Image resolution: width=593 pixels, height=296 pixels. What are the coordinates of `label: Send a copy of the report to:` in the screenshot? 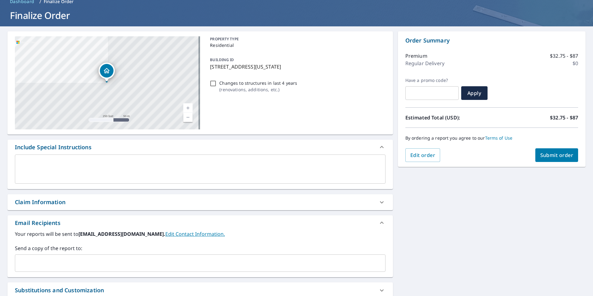 It's located at (200, 248).